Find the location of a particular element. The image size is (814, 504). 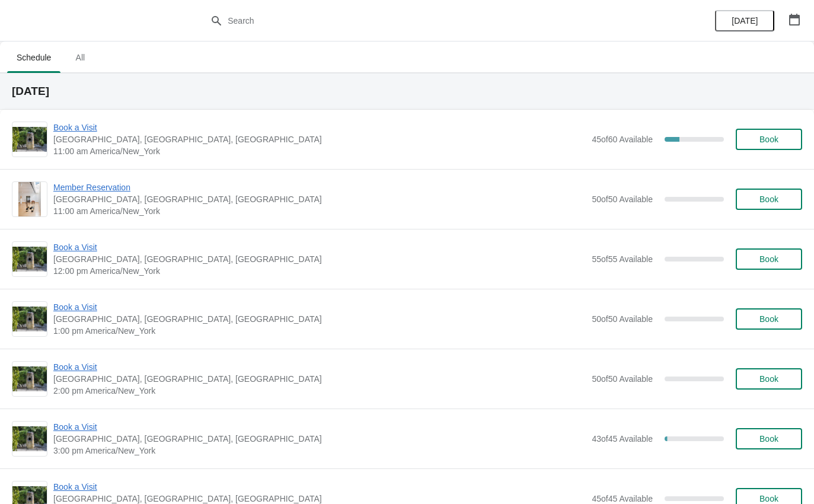

img: Book a Visit | The Noguchi Museum, 33rd Road, Queens, NY, USA | 11:00 am America/New_York is located at coordinates (29, 139).